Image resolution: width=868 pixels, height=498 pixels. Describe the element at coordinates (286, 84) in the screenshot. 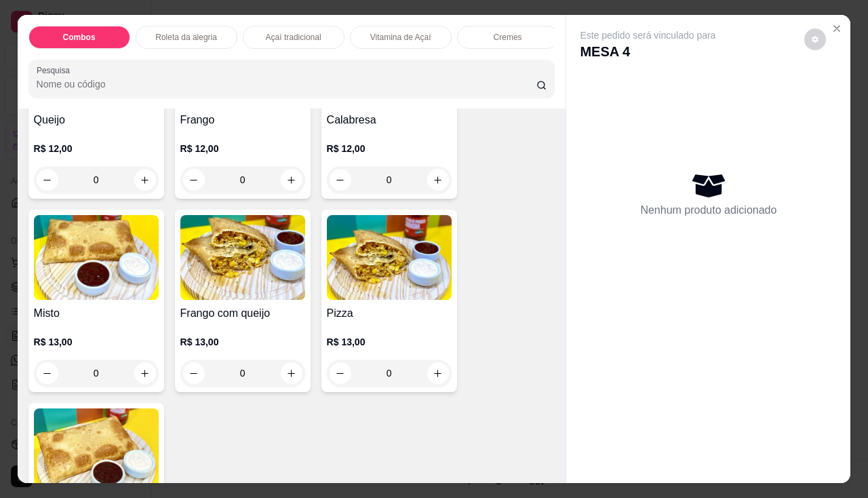

I see `input: Pesquisa` at that location.